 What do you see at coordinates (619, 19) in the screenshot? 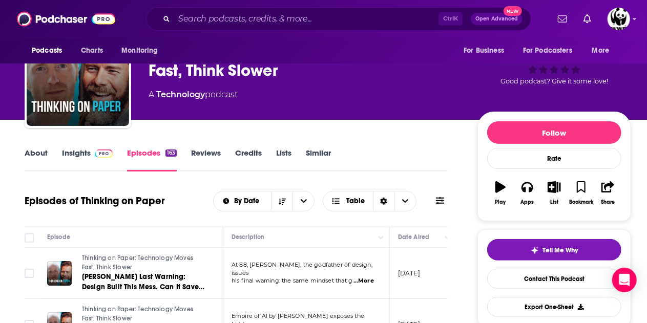
I see `img: User Profile` at bounding box center [619, 19].